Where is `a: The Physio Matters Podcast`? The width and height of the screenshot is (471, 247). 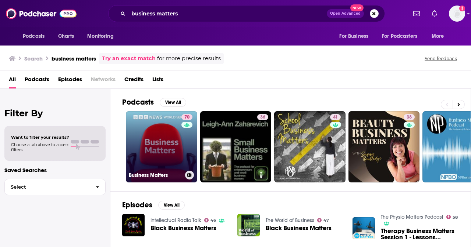 a: The Physio Matters Podcast is located at coordinates (412, 217).